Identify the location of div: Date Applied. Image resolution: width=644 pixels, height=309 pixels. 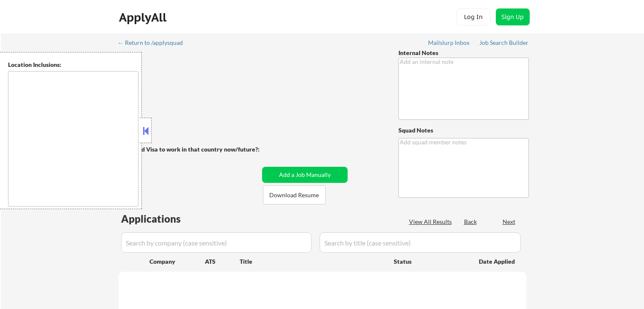
(498, 262).